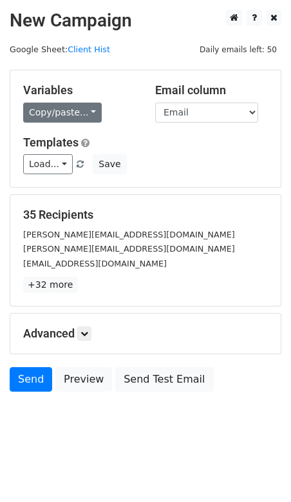 The width and height of the screenshot is (291, 502). I want to click on h5: Advanced, so click(146, 333).